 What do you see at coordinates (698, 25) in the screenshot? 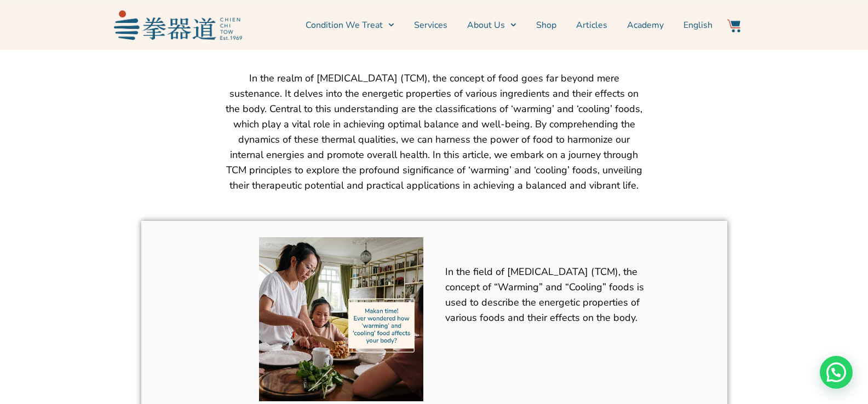
I see `span: English` at bounding box center [698, 25].